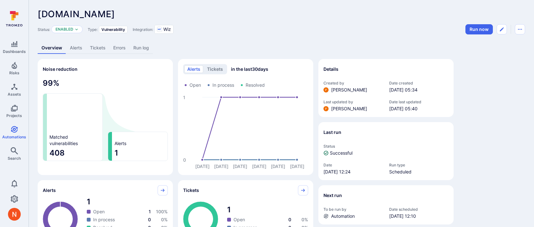 Image resolution: width=534 pixels, height=227 pixels. I want to click on a: Overview, so click(52, 48).